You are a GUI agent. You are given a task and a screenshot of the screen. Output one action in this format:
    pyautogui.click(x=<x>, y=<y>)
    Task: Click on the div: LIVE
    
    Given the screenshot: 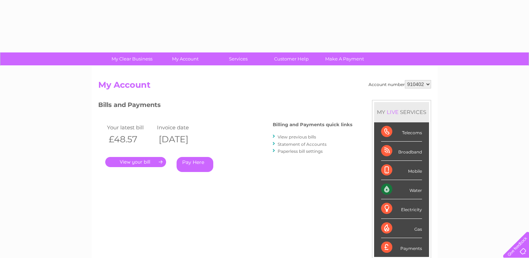 What is the action you would take?
    pyautogui.click(x=393, y=112)
    